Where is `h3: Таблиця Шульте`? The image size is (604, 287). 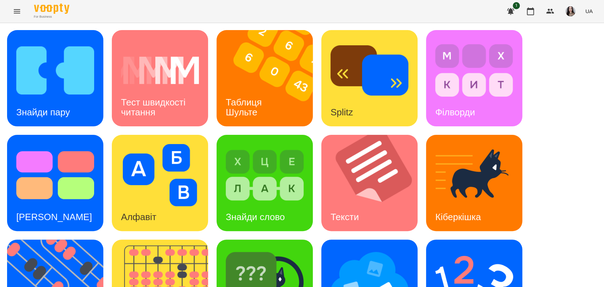
h3: Таблиця Шульте is located at coordinates (245, 107).